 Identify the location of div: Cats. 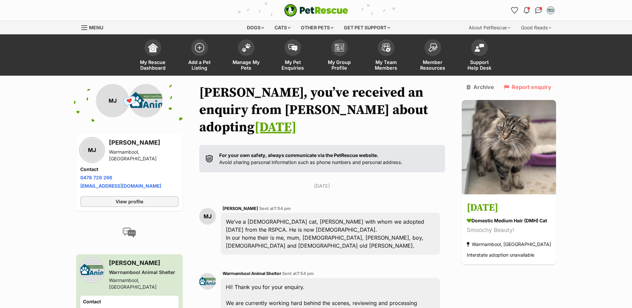
(283, 28).